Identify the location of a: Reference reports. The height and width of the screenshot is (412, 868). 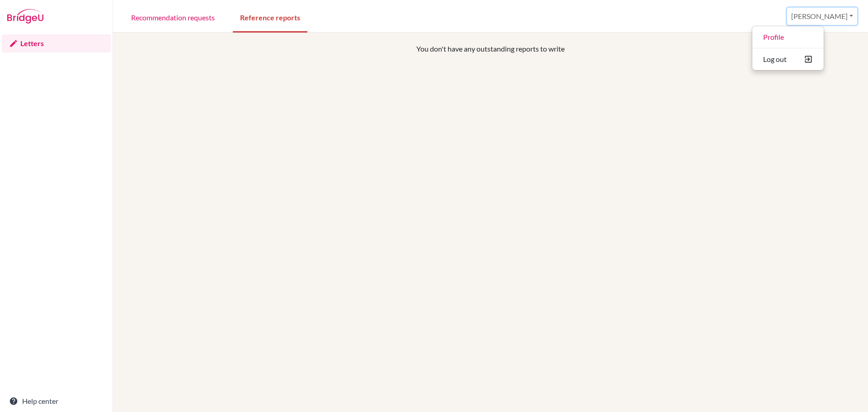
(270, 17).